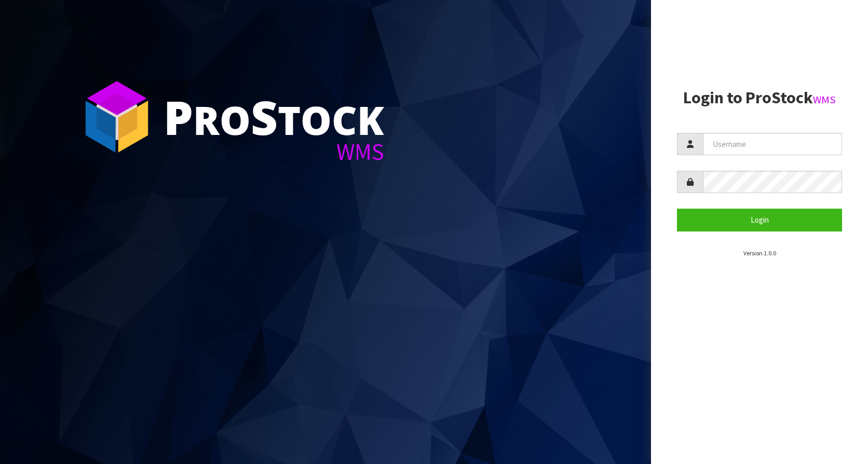  Describe the element at coordinates (178, 117) in the screenshot. I see `span: P` at that location.